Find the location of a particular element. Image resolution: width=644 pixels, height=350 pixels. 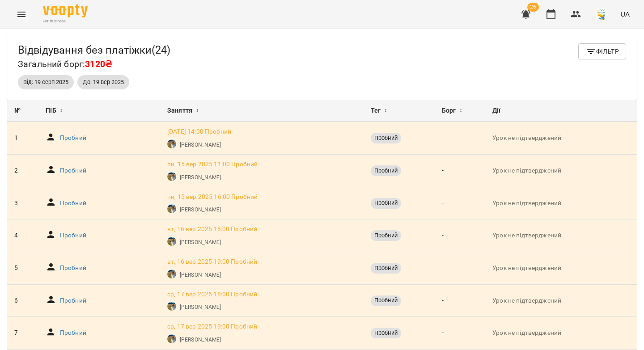

span: 3120₴ is located at coordinates (99, 64).